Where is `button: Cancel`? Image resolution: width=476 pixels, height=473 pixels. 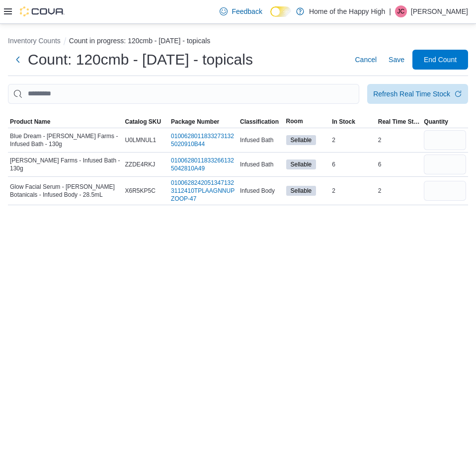
button: Cancel is located at coordinates (366, 60).